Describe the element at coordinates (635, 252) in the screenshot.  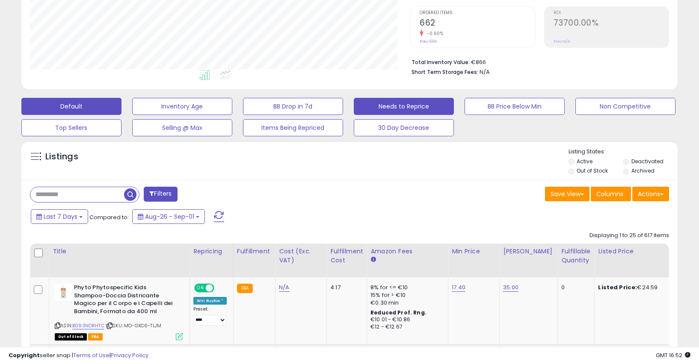
I see `div: Listed Price` at that location.